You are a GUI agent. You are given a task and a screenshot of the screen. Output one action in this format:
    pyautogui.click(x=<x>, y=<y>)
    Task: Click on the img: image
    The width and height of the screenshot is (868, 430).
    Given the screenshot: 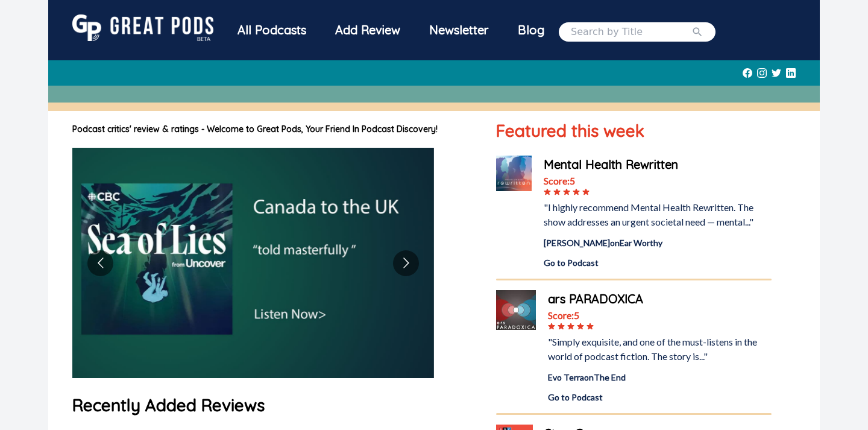 What is the action you would take?
    pyautogui.click(x=253, y=263)
    